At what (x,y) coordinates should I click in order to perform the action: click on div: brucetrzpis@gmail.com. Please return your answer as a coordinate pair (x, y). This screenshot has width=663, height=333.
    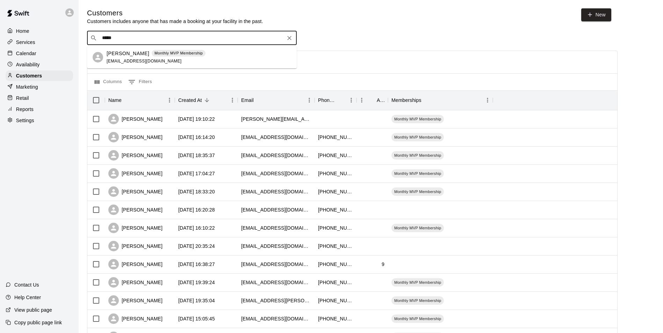
    Looking at the image, I should click on (276, 210).